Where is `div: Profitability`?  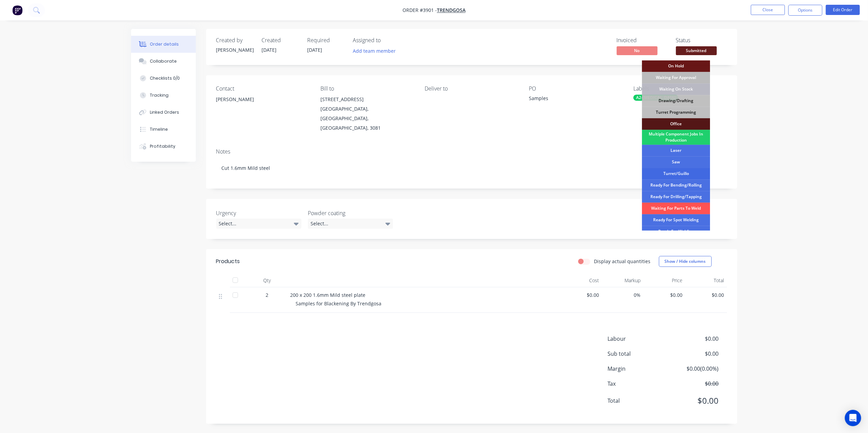
div: Profitability is located at coordinates (163, 146).